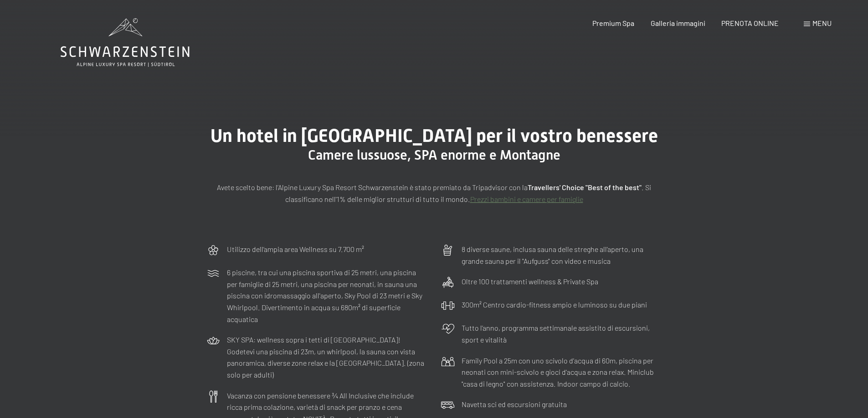 This screenshot has width=868, height=418. Describe the element at coordinates (822, 23) in the screenshot. I see `span: Menu` at that location.